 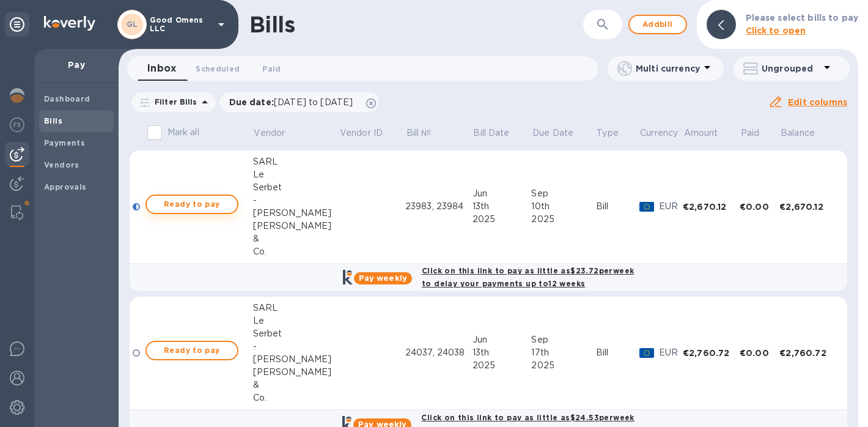 What do you see at coordinates (68, 98) in the screenshot?
I see `b: Dashboard` at bounding box center [68, 98].